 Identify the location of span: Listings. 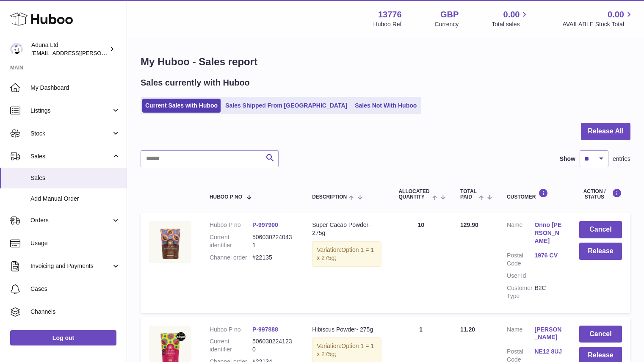
(71, 110).